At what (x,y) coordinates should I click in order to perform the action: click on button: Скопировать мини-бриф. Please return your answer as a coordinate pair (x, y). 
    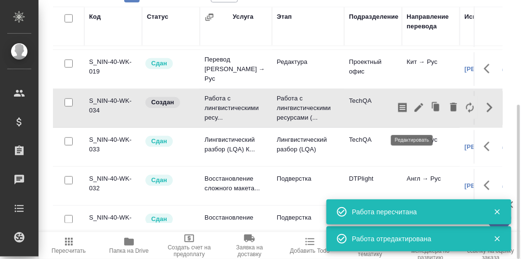
    Looking at the image, I should click on (402, 108).